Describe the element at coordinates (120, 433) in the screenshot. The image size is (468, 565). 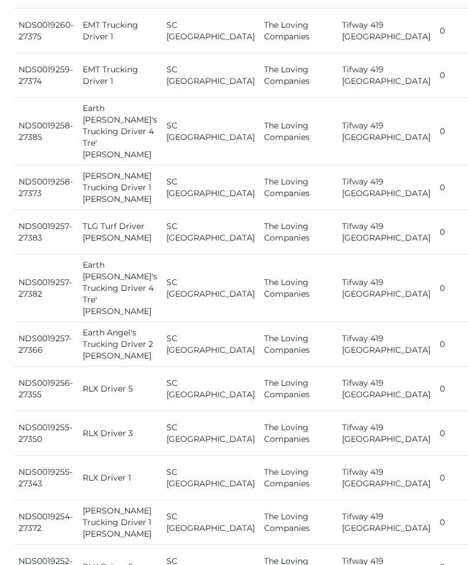
I see `td: RLX Driver 3` at that location.